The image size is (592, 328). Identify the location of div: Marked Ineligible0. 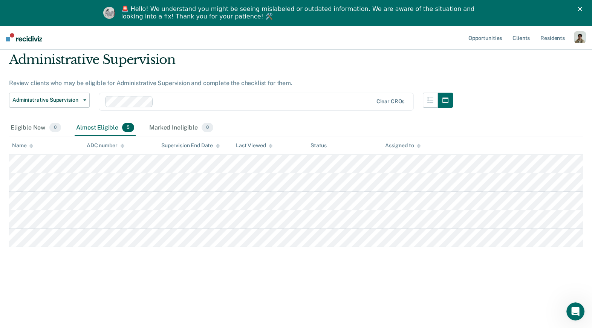
(181, 128).